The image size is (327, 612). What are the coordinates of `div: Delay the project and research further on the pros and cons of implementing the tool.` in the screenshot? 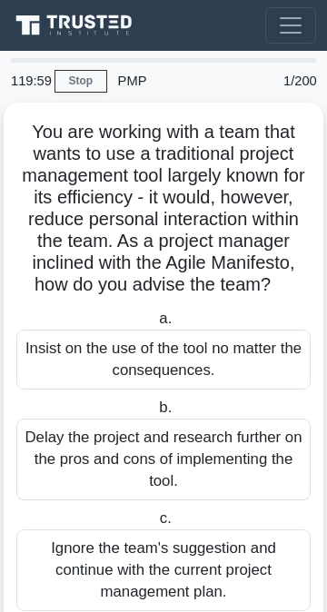 It's located at (163, 459).